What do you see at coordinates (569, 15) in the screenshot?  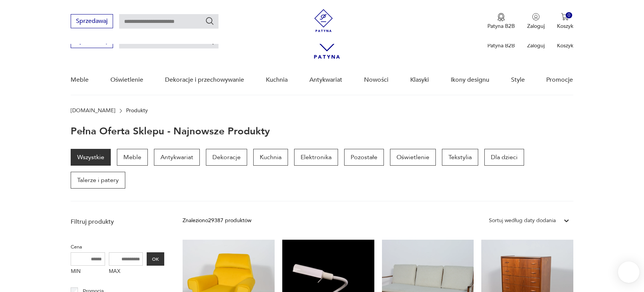 I see `div: 0` at bounding box center [569, 15].